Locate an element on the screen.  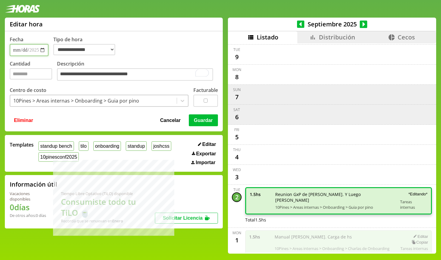
div: 4 is located at coordinates (237, 157).